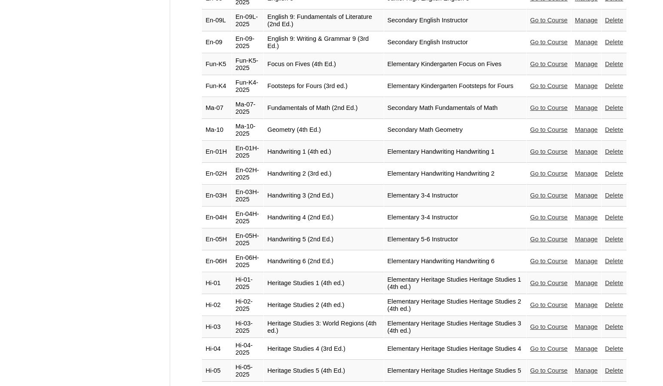 This screenshot has width=663, height=386. Describe the element at coordinates (247, 284) in the screenshot. I see `td: Hi-01-2025` at that location.